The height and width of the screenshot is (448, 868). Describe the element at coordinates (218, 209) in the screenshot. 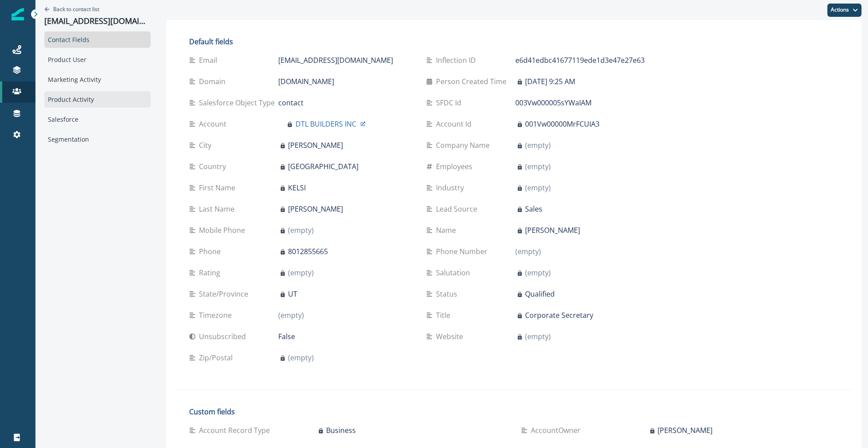

I see `p: Last Name` at that location.